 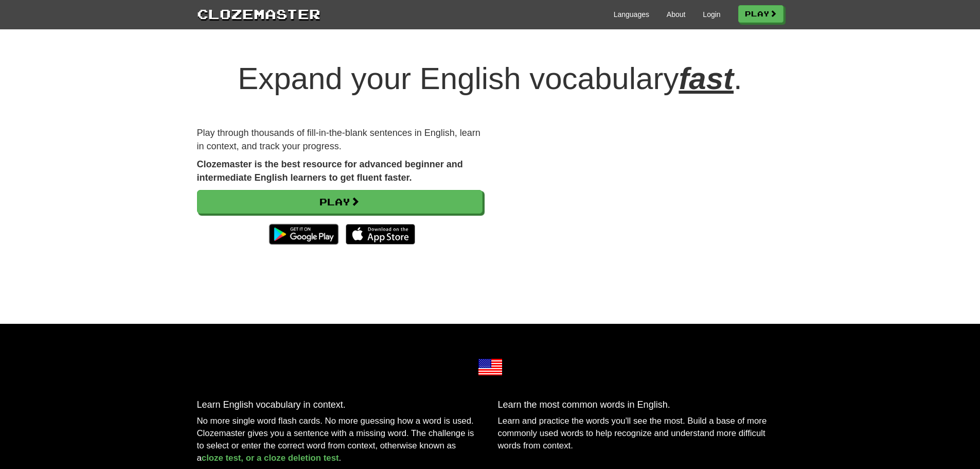 What do you see at coordinates (340, 440) in the screenshot?
I see `p: No more single word flash cards. No more guessing how a word is used. Clozemaster gives you a sen...` at bounding box center [340, 440].